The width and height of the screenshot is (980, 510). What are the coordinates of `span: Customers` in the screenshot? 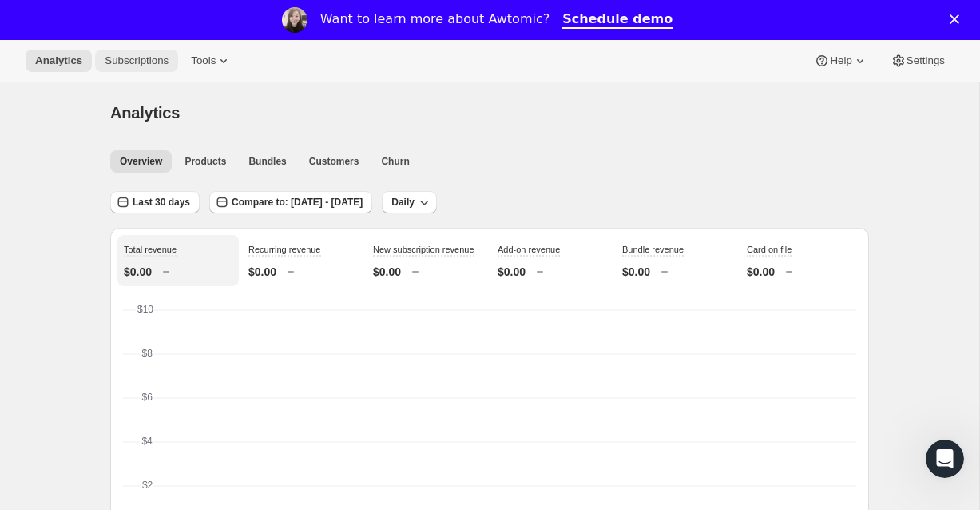 It's located at (334, 161).